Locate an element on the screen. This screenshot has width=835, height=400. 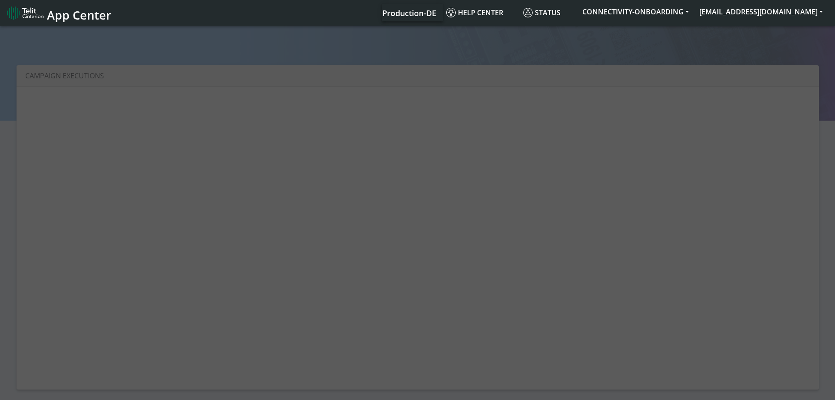
button: CONNECTIVITY-ONBOARDING is located at coordinates (635, 12).